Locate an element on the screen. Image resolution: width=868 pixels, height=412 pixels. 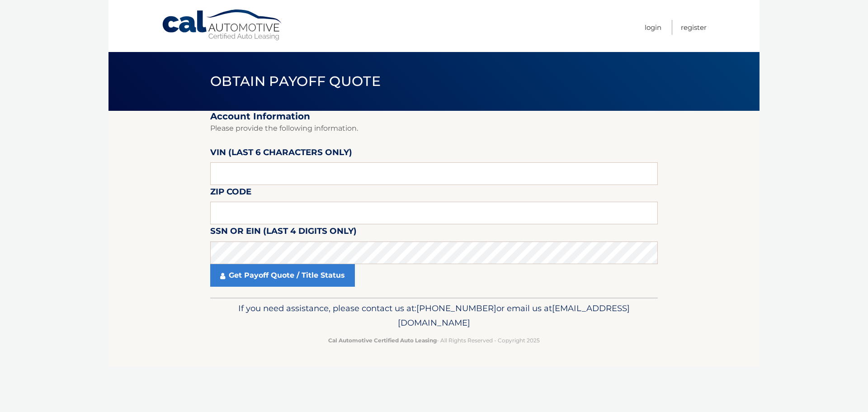
a: Get Payoff Quote / Title Status is located at coordinates (283, 275).